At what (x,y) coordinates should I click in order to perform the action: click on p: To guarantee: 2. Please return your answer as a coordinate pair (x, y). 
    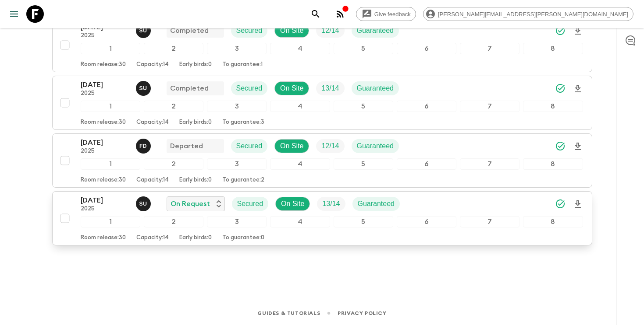
    Looking at the image, I should click on (243, 180).